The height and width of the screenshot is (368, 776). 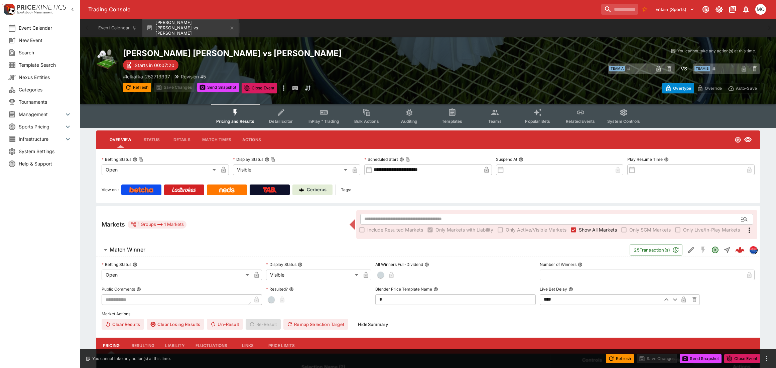 I want to click on p: Override, so click(x=713, y=88).